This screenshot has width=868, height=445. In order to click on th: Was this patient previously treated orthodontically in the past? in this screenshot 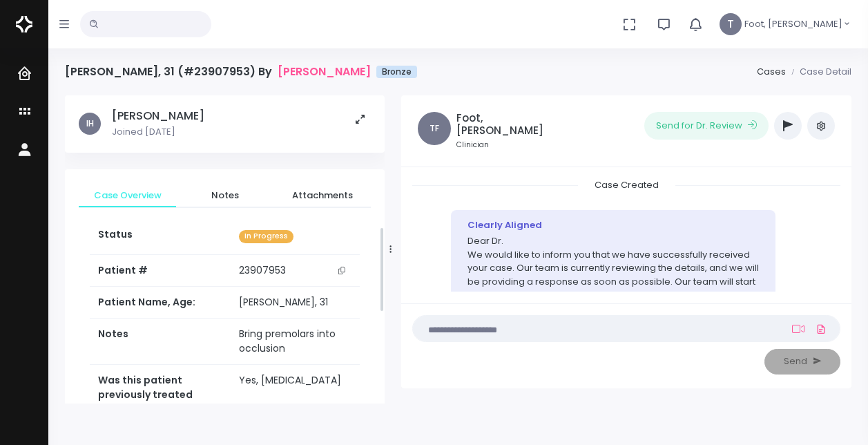, I will do `click(161, 402)`.